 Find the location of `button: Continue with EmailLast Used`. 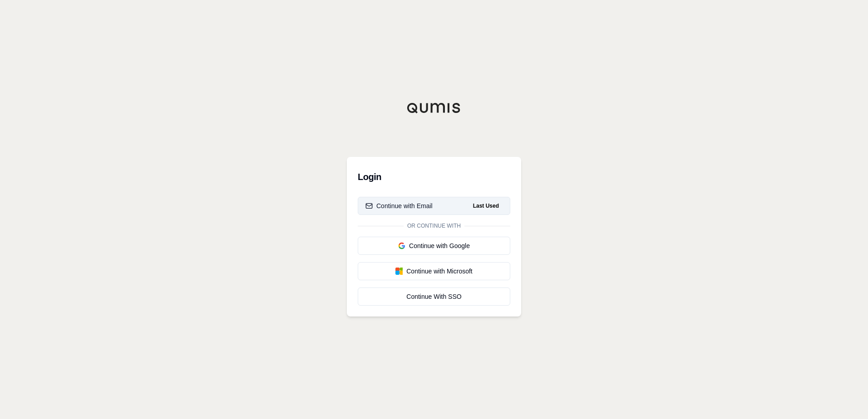

button: Continue with EmailLast Used is located at coordinates (434, 206).